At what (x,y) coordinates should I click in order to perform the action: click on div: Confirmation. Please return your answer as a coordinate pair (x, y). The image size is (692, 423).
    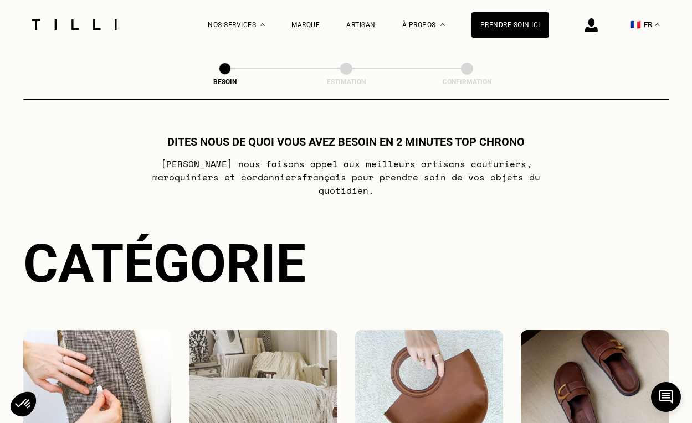
    Looking at the image, I should click on (467, 82).